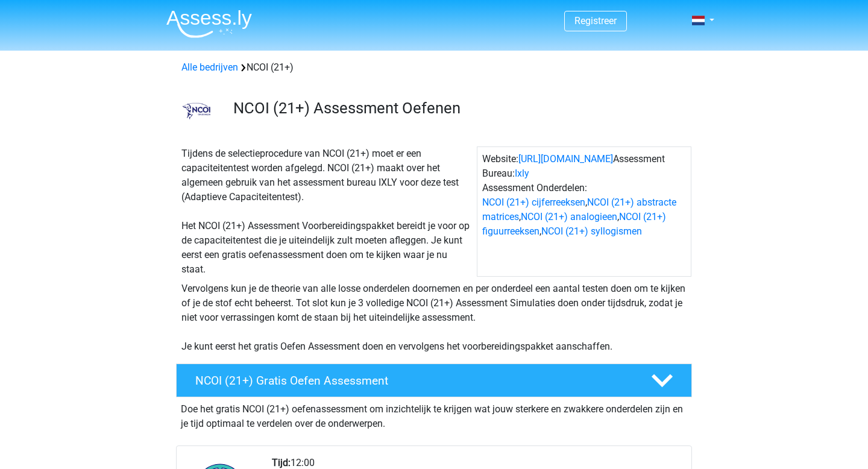  Describe the element at coordinates (414, 380) in the screenshot. I see `h4: NCOI (21+) Gratis Oefen Assessment` at that location.